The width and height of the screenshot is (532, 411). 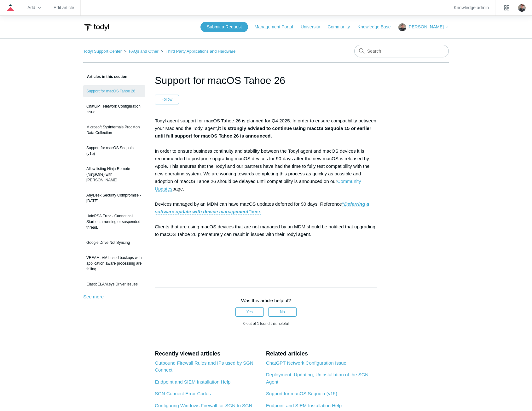 What do you see at coordinates (321, 353) in the screenshot?
I see `h2: Related articles` at bounding box center [321, 353].